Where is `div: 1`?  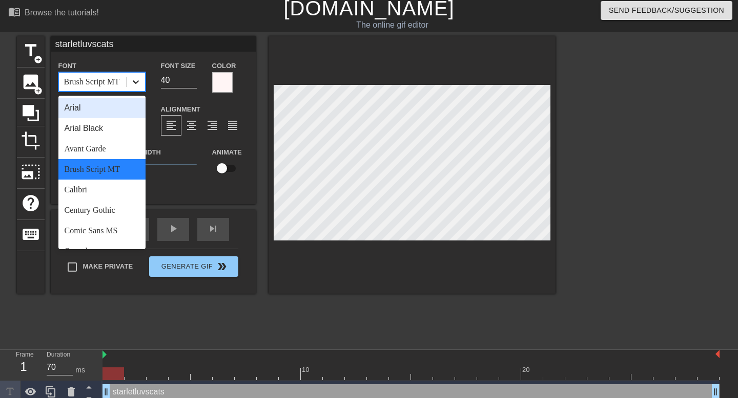
div: 1 is located at coordinates (24, 367).